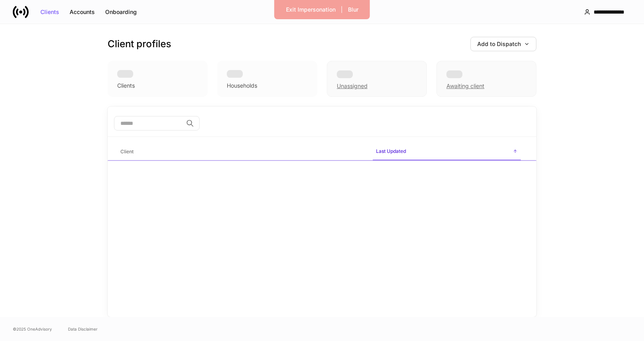 The width and height of the screenshot is (644, 341). I want to click on button: Accounts, so click(82, 12).